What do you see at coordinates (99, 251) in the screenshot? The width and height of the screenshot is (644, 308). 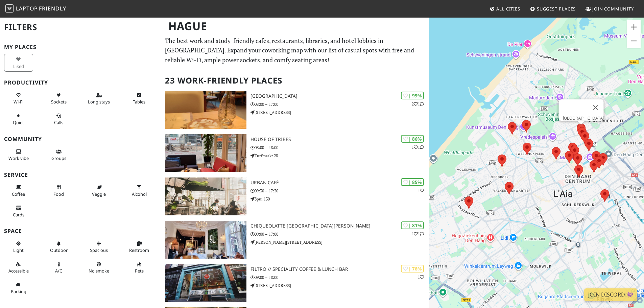 I see `span: Spacious` at bounding box center [99, 251].